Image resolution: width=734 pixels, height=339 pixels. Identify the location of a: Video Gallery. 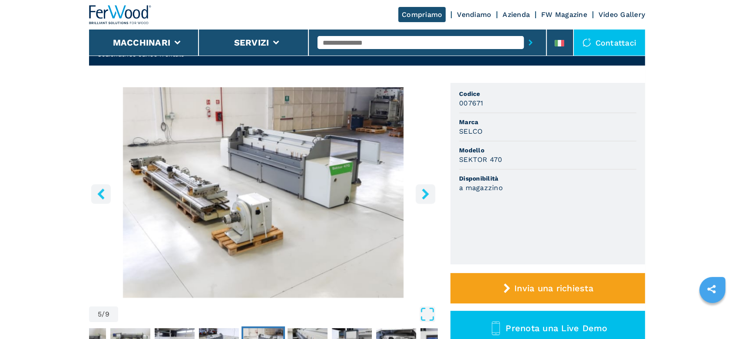
(622, 14).